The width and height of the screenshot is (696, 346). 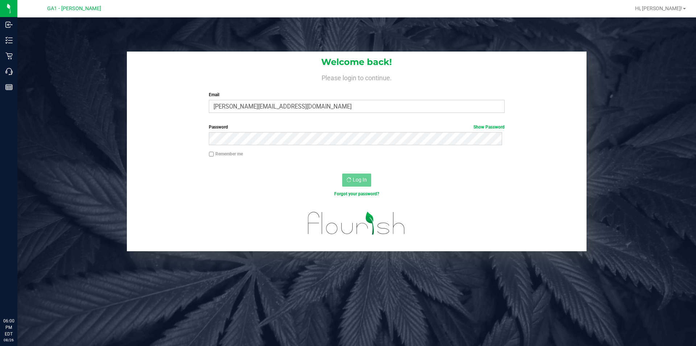 I want to click on a: Forgot your password?, so click(x=357, y=194).